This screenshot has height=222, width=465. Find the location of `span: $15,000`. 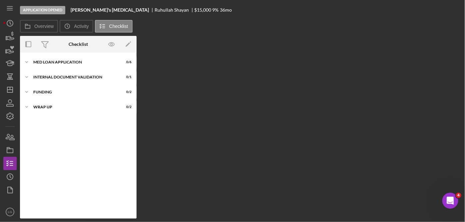

span: $15,000 is located at coordinates (203, 10).